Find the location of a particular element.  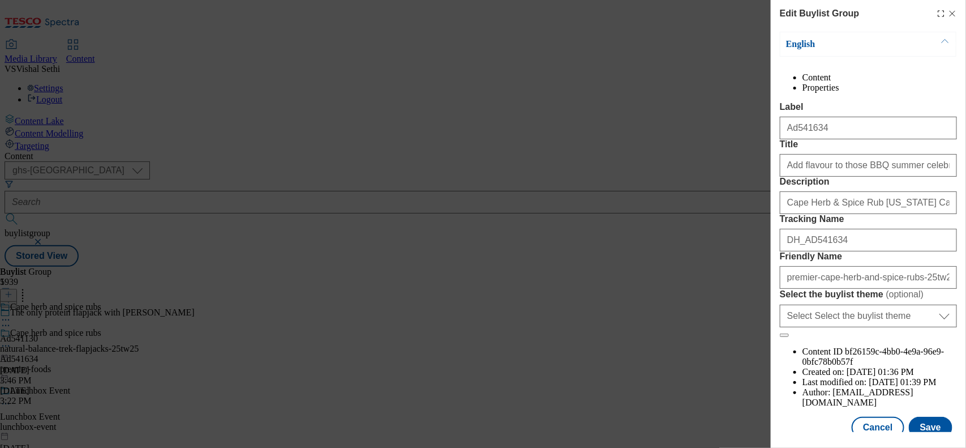

input: Enter Title is located at coordinates (868, 165).